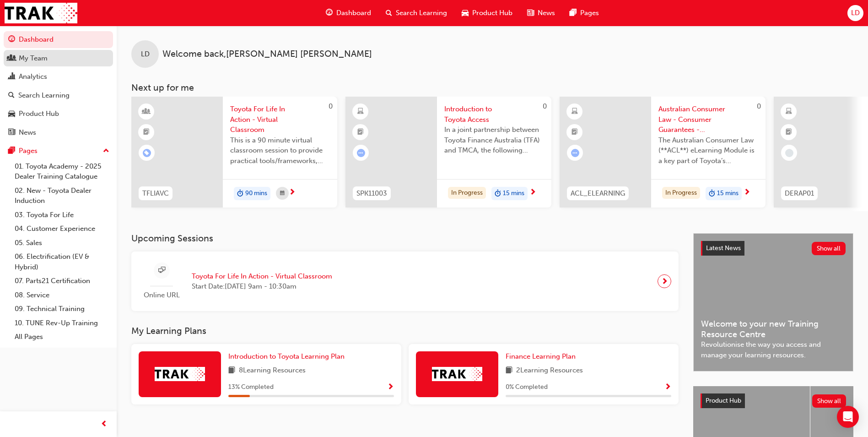  Describe the element at coordinates (62, 336) in the screenshot. I see `a: All Pages` at that location.